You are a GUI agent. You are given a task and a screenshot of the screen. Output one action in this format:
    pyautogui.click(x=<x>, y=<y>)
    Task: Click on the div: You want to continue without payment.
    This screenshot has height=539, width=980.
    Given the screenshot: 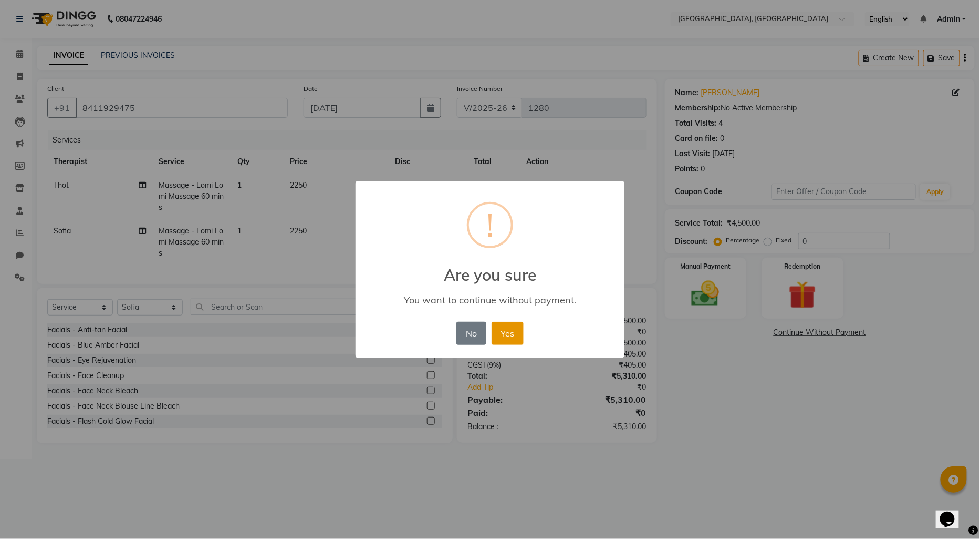 What is the action you would take?
    pyautogui.click(x=490, y=300)
    